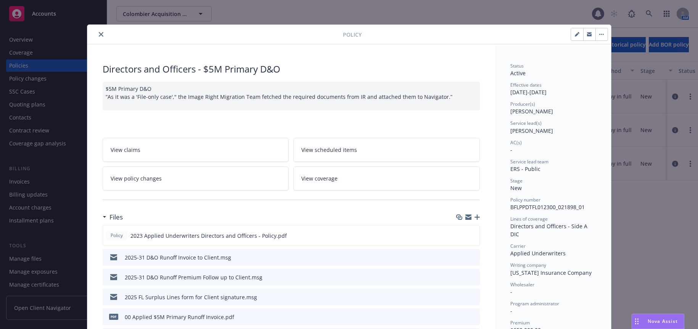  What do you see at coordinates (516, 142) in the screenshot?
I see `span: AC(s)` at bounding box center [516, 142].